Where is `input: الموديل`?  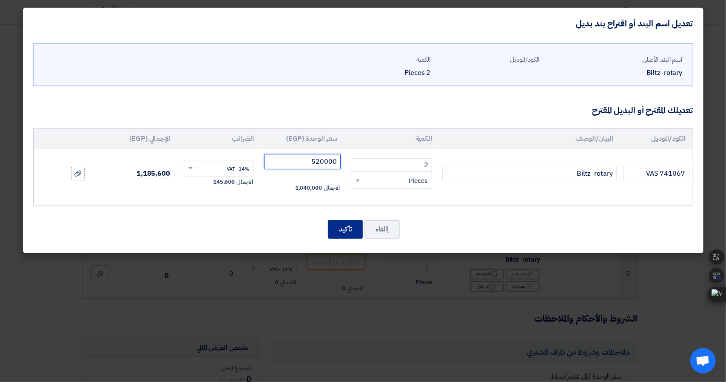
input: الموديل is located at coordinates (656, 174).